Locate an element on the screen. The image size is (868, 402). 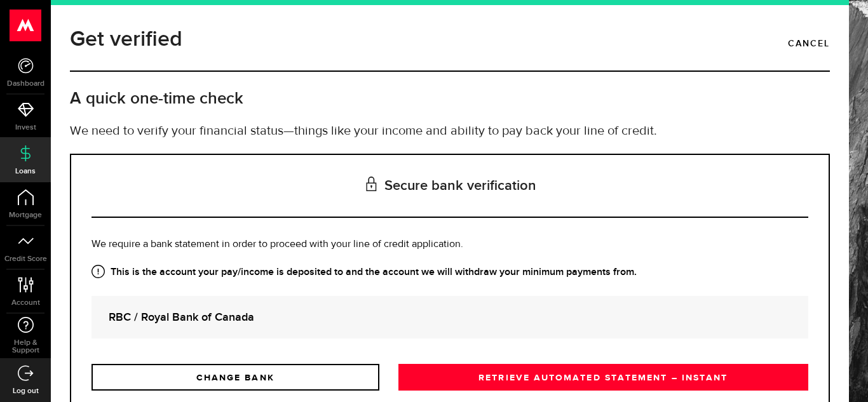
a: CHANGE BANK is located at coordinates (235, 378).